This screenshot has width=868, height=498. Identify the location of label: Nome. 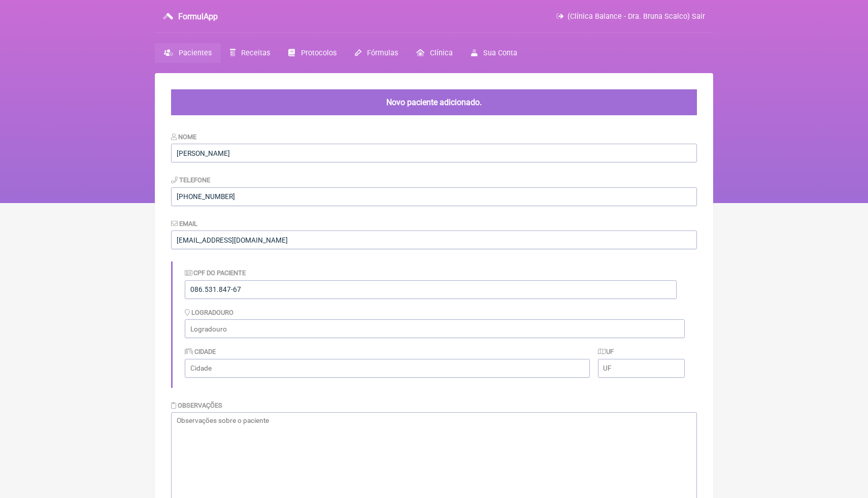
(184, 136).